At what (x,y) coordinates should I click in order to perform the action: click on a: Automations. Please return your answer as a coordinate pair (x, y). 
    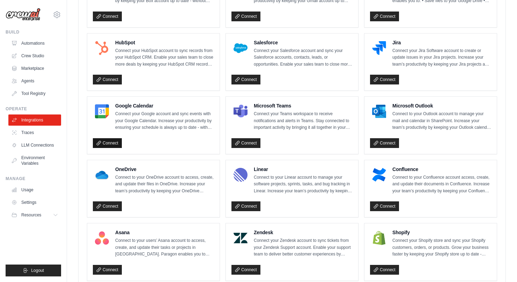
    Looking at the image, I should click on (35, 43).